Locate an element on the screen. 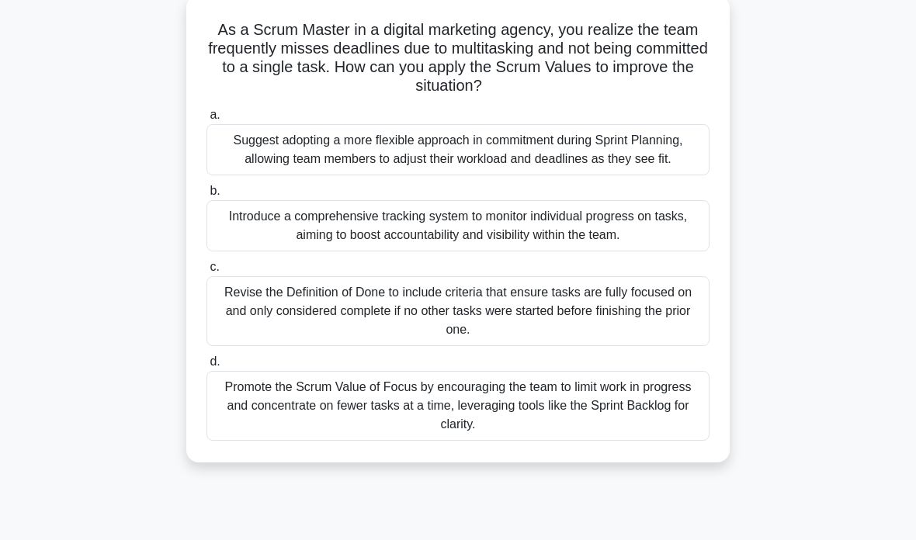  div: Revise the Definition of Done to include criteria that ensure tasks are fully focused on and only... is located at coordinates (458, 311).